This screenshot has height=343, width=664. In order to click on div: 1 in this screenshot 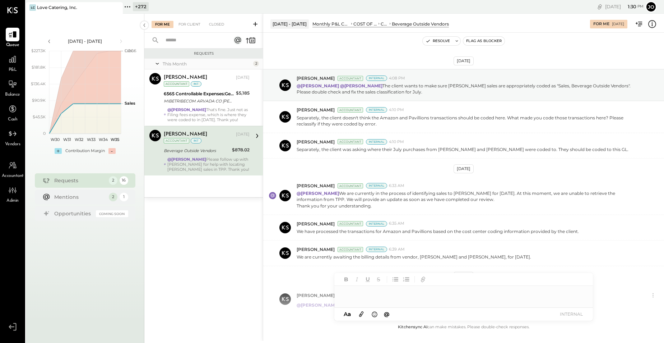, I will do `click(124, 197)`.